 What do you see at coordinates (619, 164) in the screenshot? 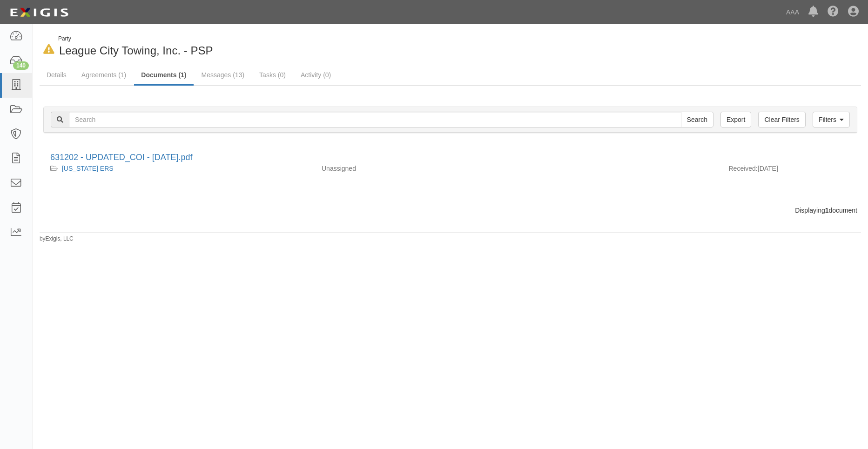
I see `div: Effective - Expiration` at bounding box center [619, 164].